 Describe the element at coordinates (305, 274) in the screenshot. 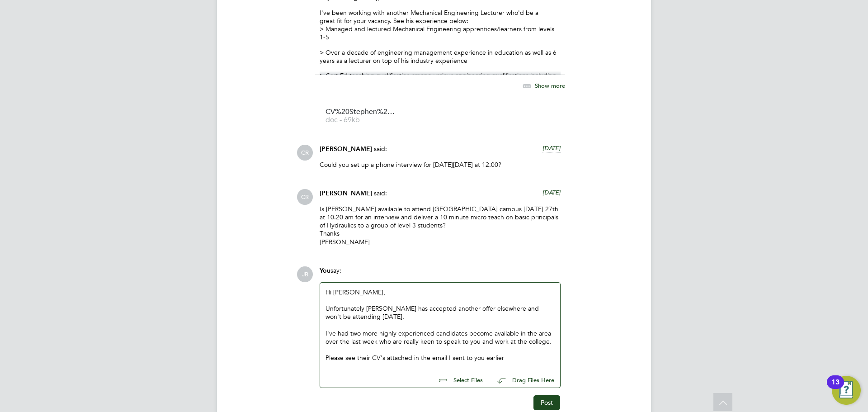

I see `span: JB` at that location.